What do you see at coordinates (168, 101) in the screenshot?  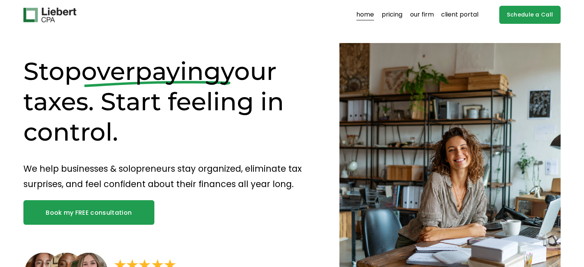 I see `h1: Stop your taxes. Start feeling in control.` at bounding box center [168, 101].